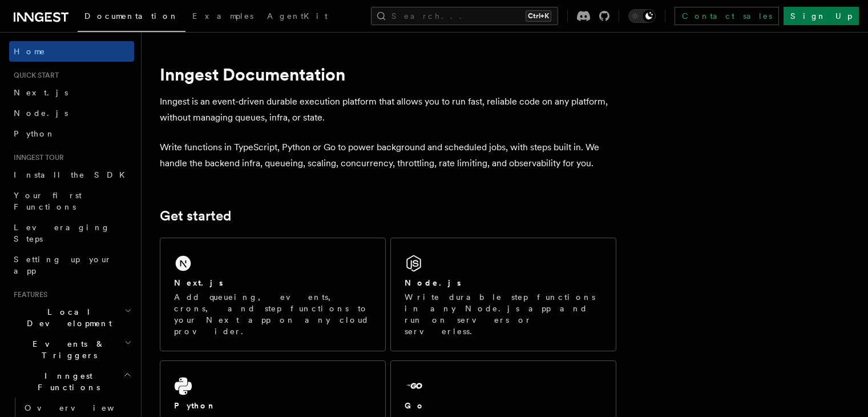 Image resolution: width=868 pixels, height=417 pixels. I want to click on span: Overview, so click(83, 408).